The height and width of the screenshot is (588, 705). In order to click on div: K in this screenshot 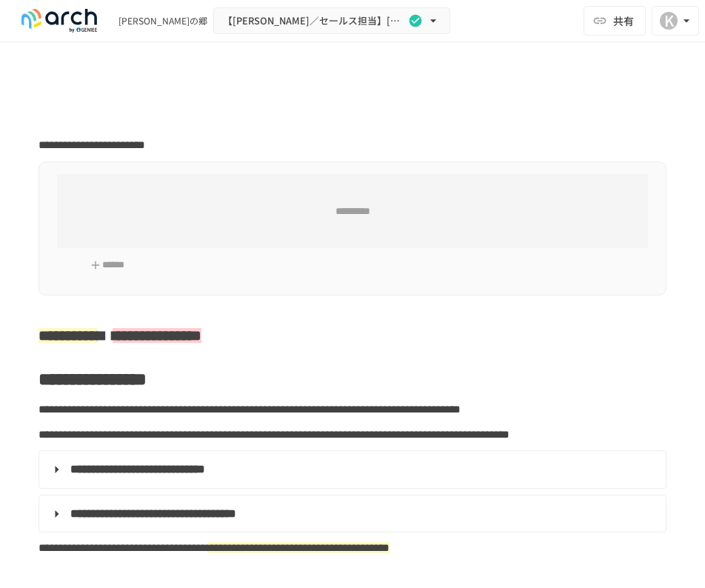, I will do `click(668, 21)`.